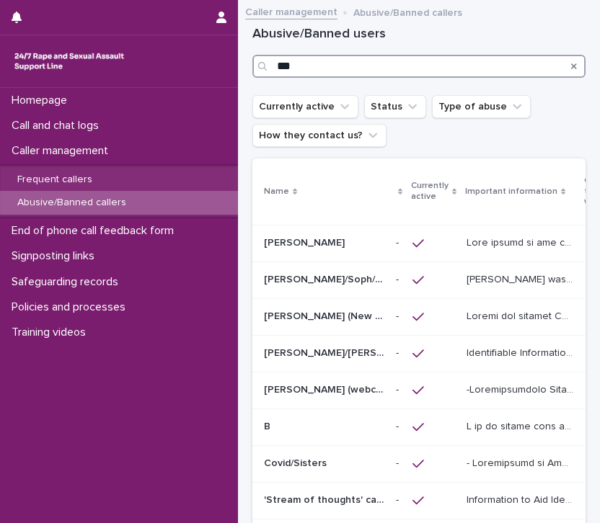 The image size is (600, 523). I want to click on p: Alice/Soph/Alexis/Danni/Scarlet/Katy - Banned/Webchatter, so click(325, 278).